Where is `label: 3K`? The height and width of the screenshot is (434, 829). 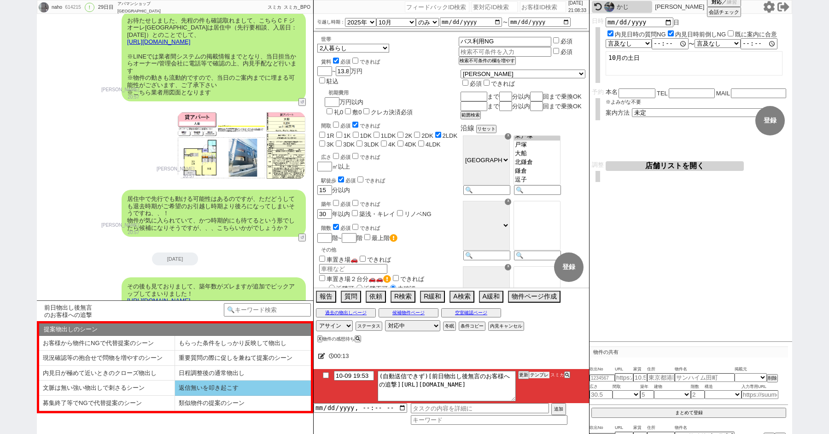 label: 3K is located at coordinates (330, 144).